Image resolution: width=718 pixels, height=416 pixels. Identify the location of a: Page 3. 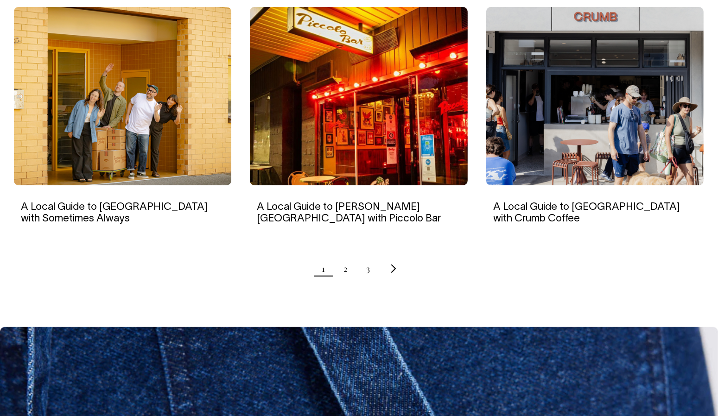
(368, 269).